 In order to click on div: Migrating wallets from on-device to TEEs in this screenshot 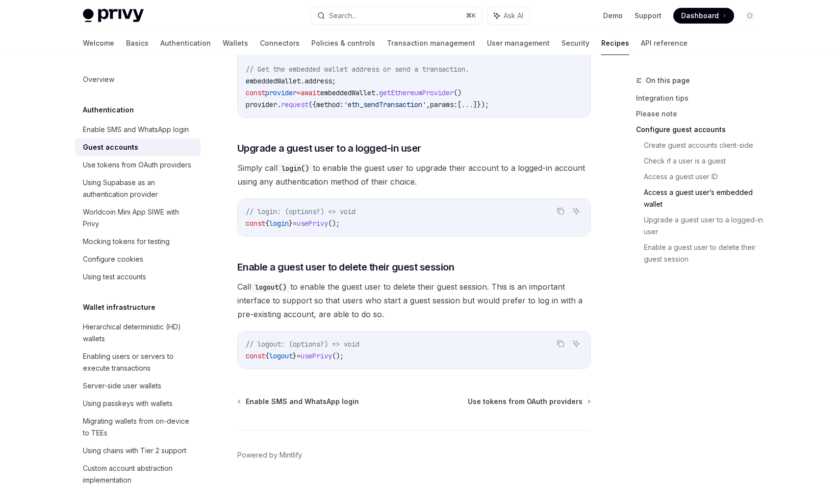, I will do `click(139, 427)`.